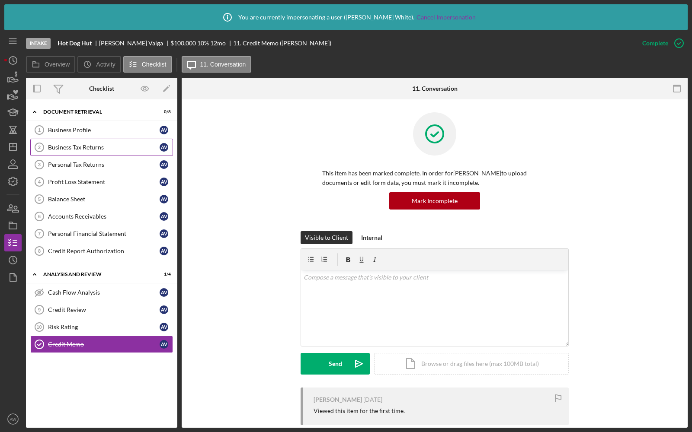  What do you see at coordinates (373, 400) in the screenshot?
I see `time: 2025-09-15 21:54` at bounding box center [373, 400].